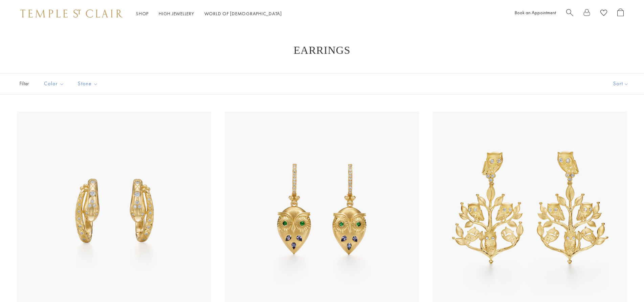 The image size is (644, 302). What do you see at coordinates (322, 50) in the screenshot?
I see `h1: Earrings` at bounding box center [322, 50].